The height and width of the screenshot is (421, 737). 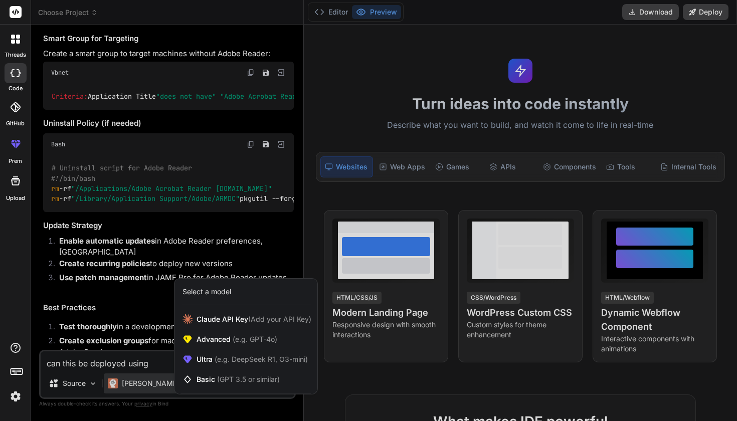 I want to click on img: settings, so click(x=16, y=397).